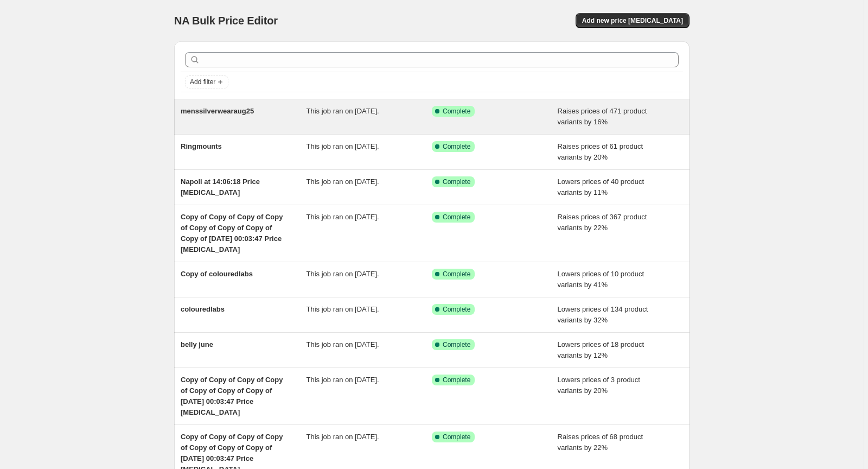 The image size is (868, 469). What do you see at coordinates (603, 314) in the screenshot?
I see `span: Lowers prices of 134 product variants by 32%` at bounding box center [603, 314].